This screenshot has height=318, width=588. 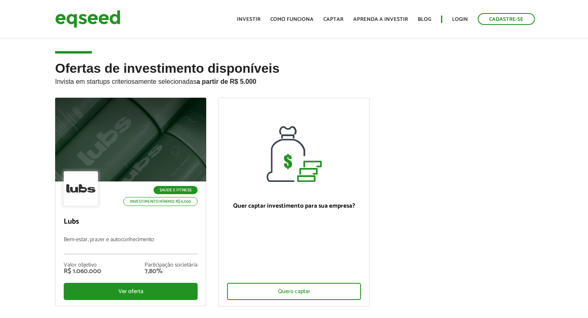 What do you see at coordinates (176, 190) in the screenshot?
I see `p: Saúde e Fitness` at bounding box center [176, 190].